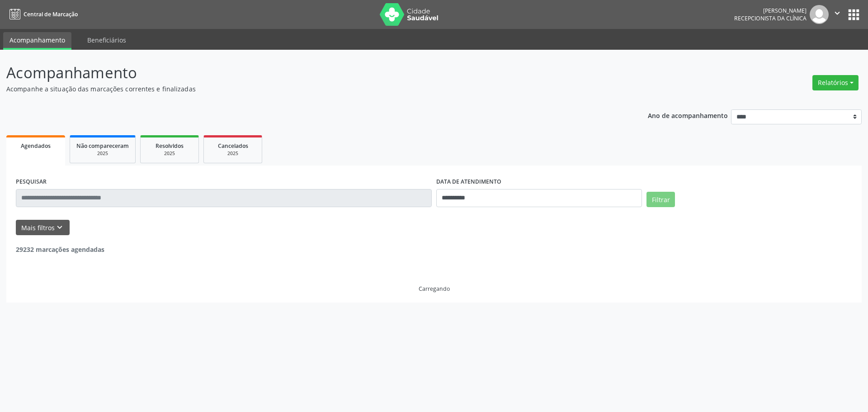 The width and height of the screenshot is (868, 412). Describe the element at coordinates (170, 145) in the screenshot. I see `span: Resolvidos` at that location.